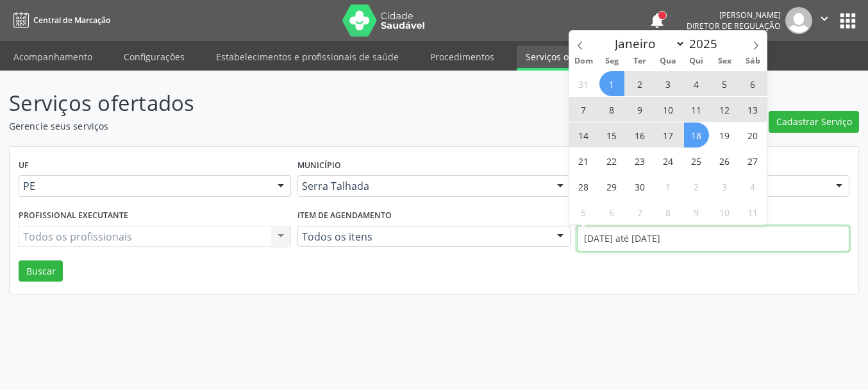  What do you see at coordinates (725, 135) in the screenshot?
I see `span: Setembro 19, 2025` at bounding box center [725, 135].